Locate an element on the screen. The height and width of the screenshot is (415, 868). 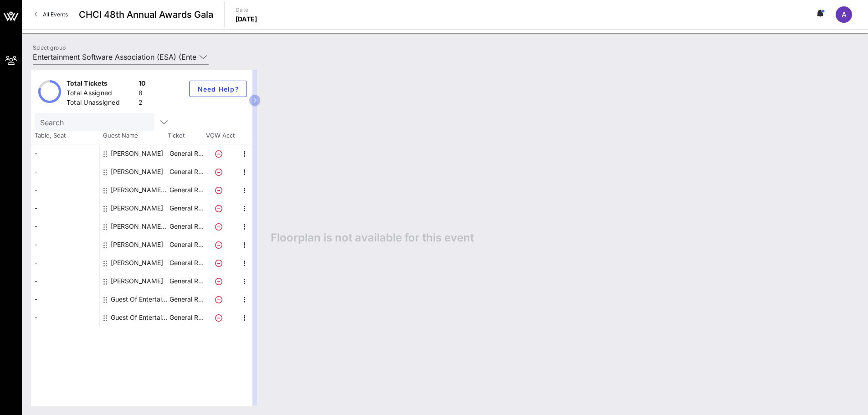
div: Marco Manosalvas is located at coordinates (137, 245).